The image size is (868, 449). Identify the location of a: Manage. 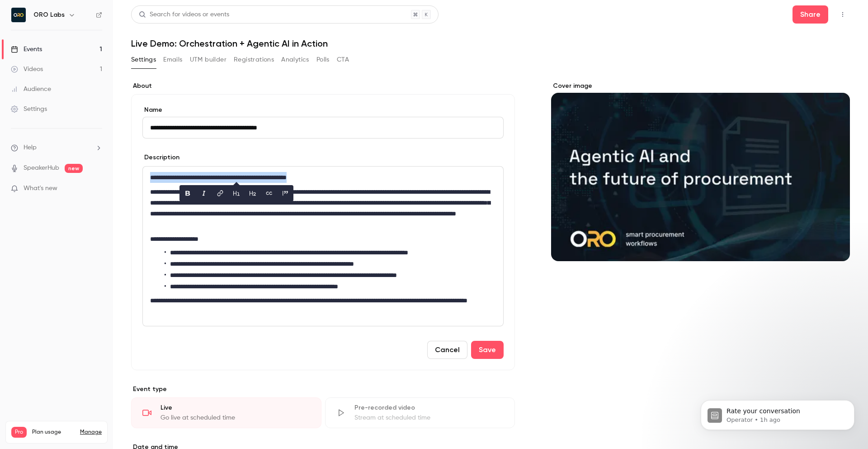
(91, 432).